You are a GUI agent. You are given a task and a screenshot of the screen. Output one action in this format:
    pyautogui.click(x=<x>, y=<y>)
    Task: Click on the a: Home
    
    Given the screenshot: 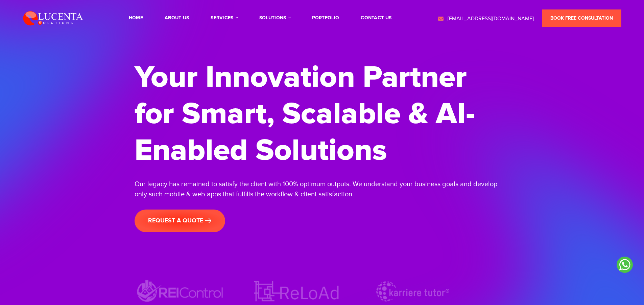 What is the action you would take?
    pyautogui.click(x=136, y=18)
    